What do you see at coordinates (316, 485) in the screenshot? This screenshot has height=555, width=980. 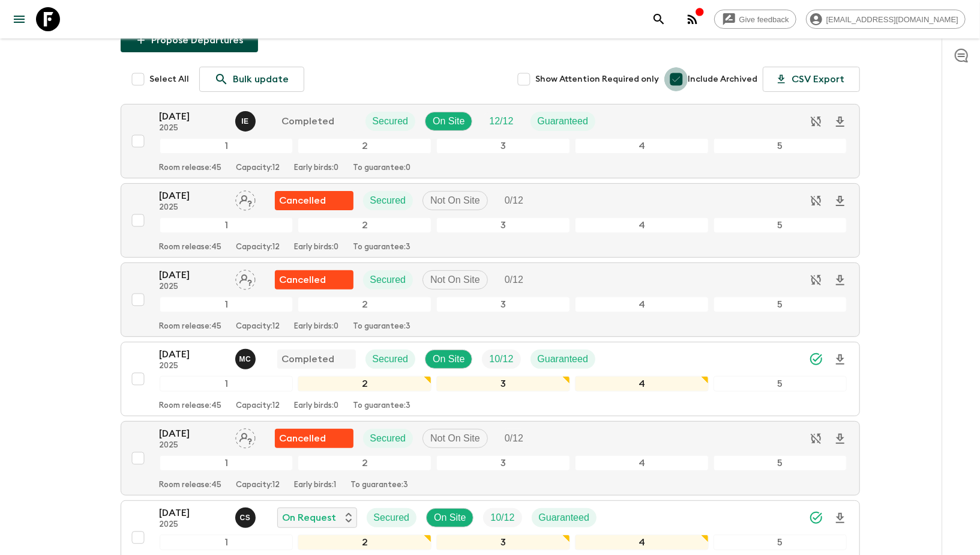 I see `p: Early birds: 1` at bounding box center [316, 485].